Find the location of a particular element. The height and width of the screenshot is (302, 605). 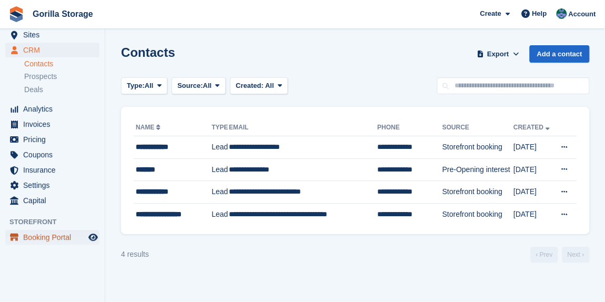

span: Storefront is located at coordinates (57, 222).